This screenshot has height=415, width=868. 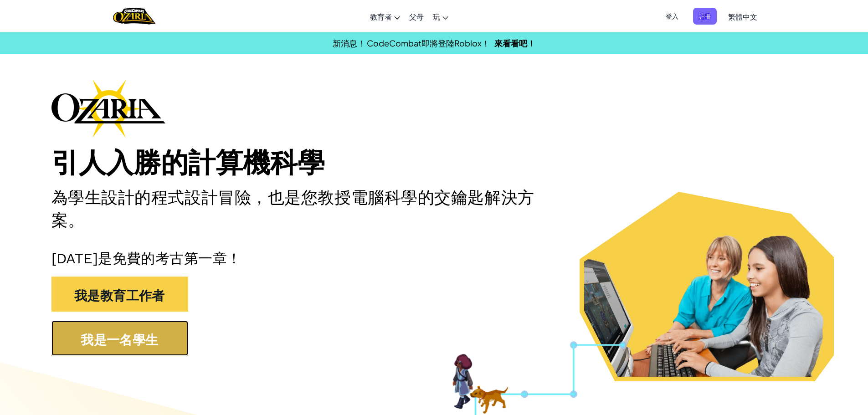 I want to click on img: 家, so click(x=134, y=16).